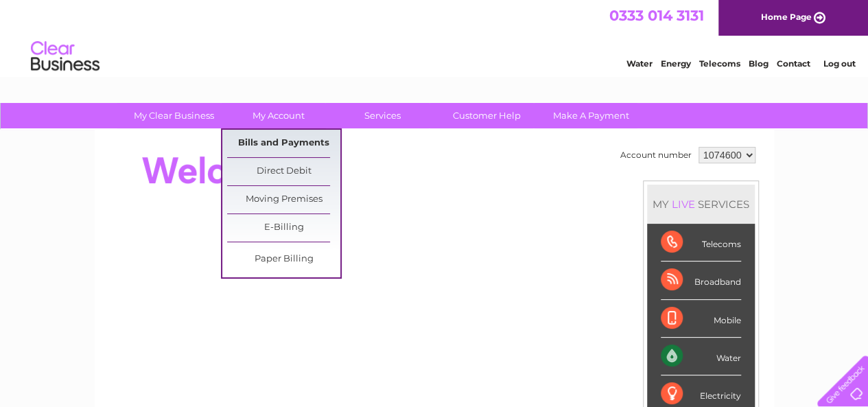 The width and height of the screenshot is (868, 407). Describe the element at coordinates (591, 115) in the screenshot. I see `a: Make A Payment` at that location.